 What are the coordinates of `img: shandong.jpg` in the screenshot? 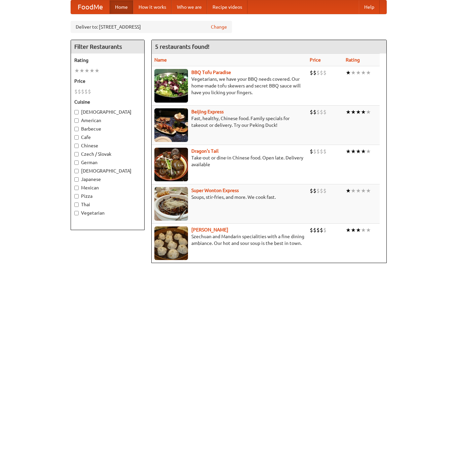 It's located at (171, 243).